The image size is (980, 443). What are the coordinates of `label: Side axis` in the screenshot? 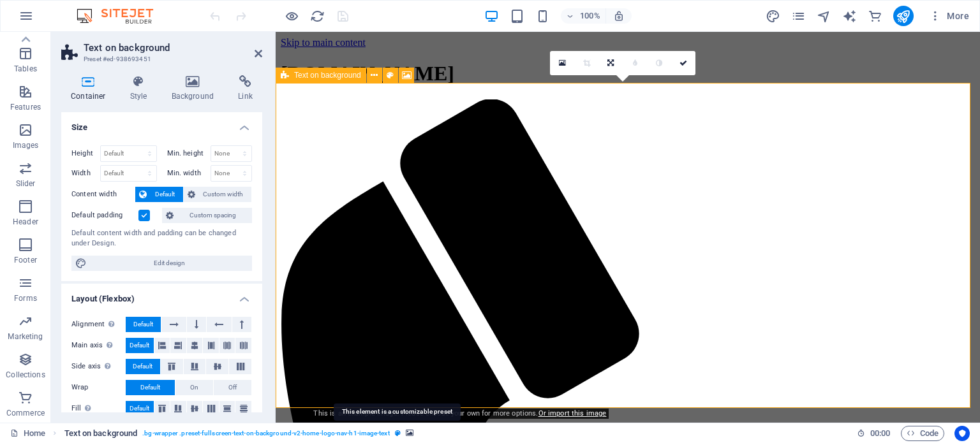 It's located at (98, 366).